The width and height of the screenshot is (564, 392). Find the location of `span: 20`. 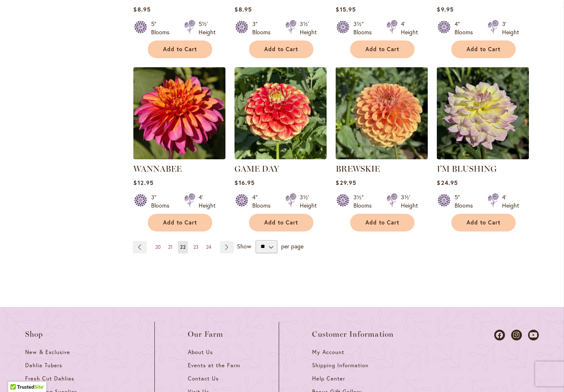

span: 20 is located at coordinates (158, 247).